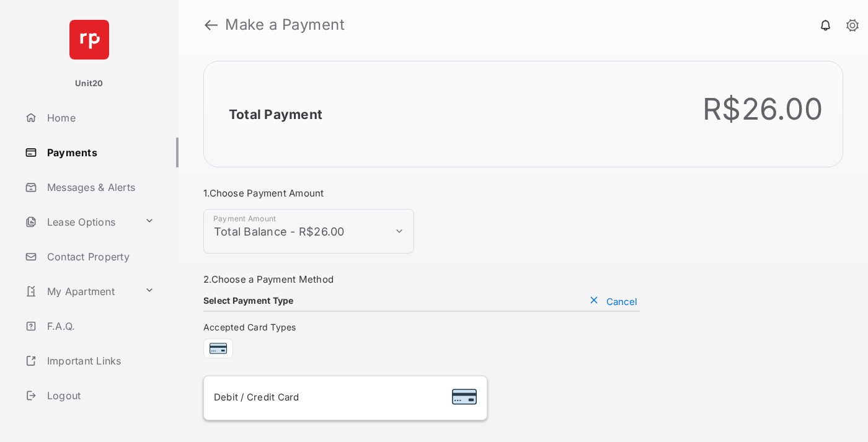 Image resolution: width=868 pixels, height=442 pixels. What do you see at coordinates (249, 299) in the screenshot?
I see `h4: Select Payment Type` at bounding box center [249, 299].